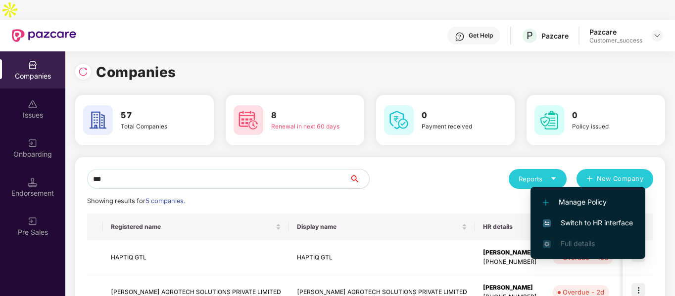  Describe the element at coordinates (616, 41) in the screenshot. I see `div: Customer_success` at that location.